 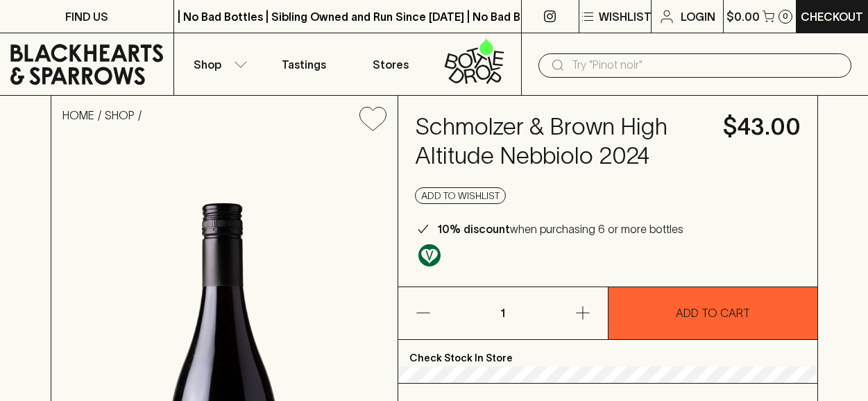 What do you see at coordinates (304, 64) in the screenshot?
I see `p: Tastings` at bounding box center [304, 64].